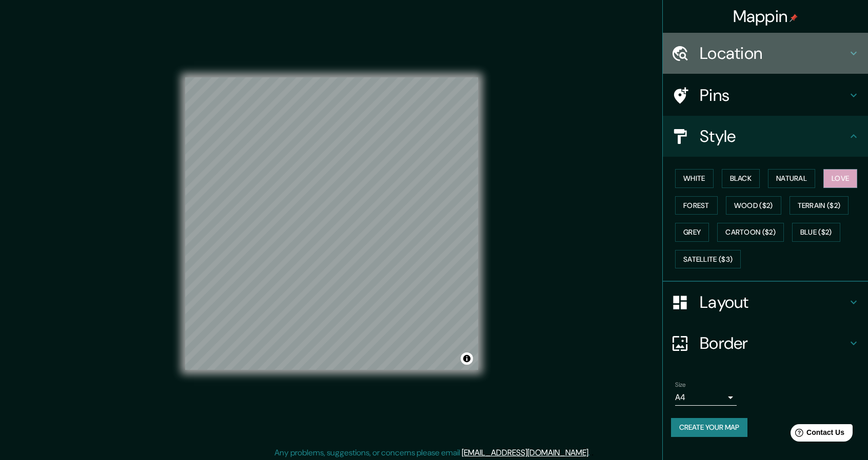 Image resolution: width=868 pixels, height=460 pixels. What do you see at coordinates (696, 206) in the screenshot?
I see `button: Forest` at bounding box center [696, 206].